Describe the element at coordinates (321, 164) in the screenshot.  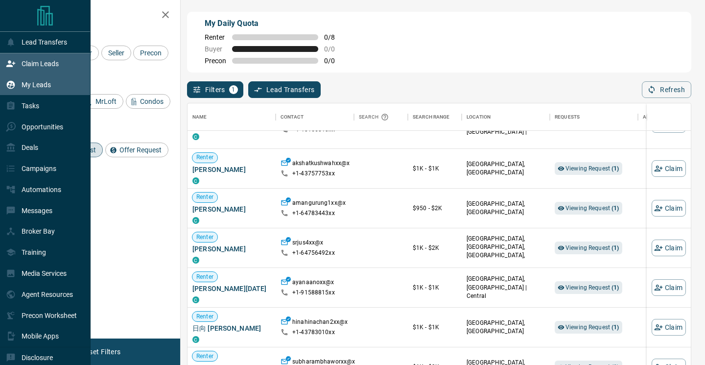
I see `p: akshatkushwahxx@x` at that location.